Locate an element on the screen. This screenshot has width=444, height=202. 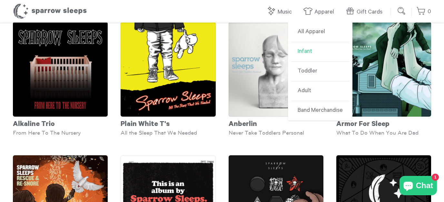
a: Apparel is located at coordinates (320, 12).